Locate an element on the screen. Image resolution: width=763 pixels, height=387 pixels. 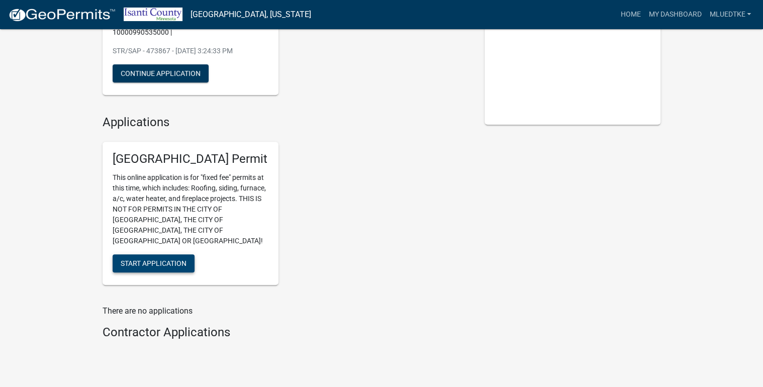
p: This online application is for "fixed fee" permits at this time, which includes: Roofing, siding,... is located at coordinates (191, 209).